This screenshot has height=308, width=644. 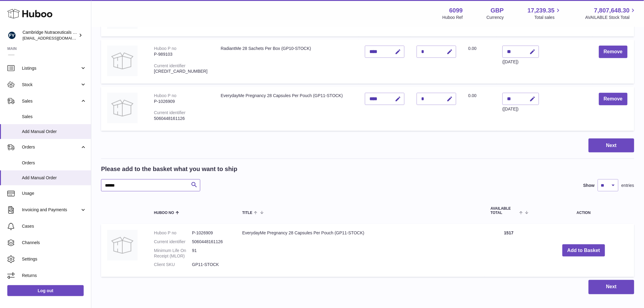 I want to click on div: 5060448161126, so click(x=181, y=118).